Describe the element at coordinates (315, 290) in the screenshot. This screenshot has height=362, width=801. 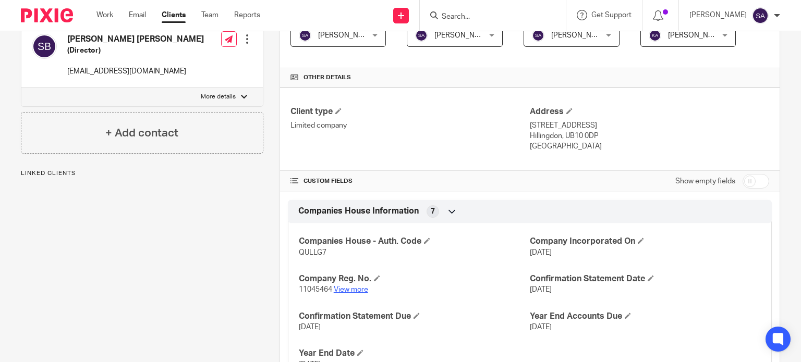
I see `span: 11045464` at that location.